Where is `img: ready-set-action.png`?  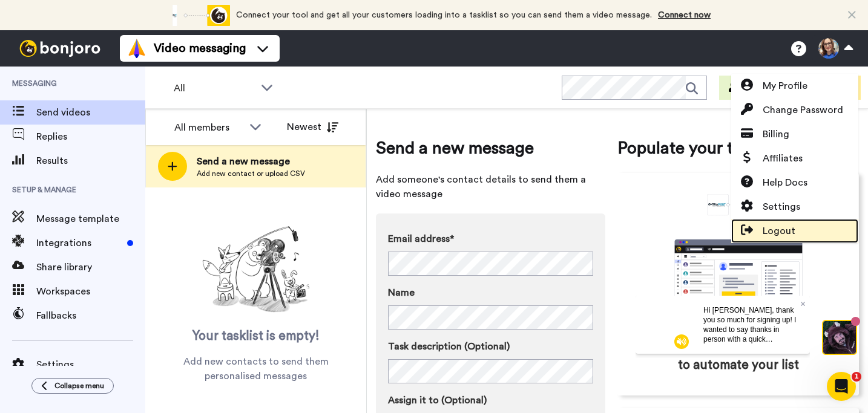
img: ready-set-action.png is located at coordinates (256, 270).